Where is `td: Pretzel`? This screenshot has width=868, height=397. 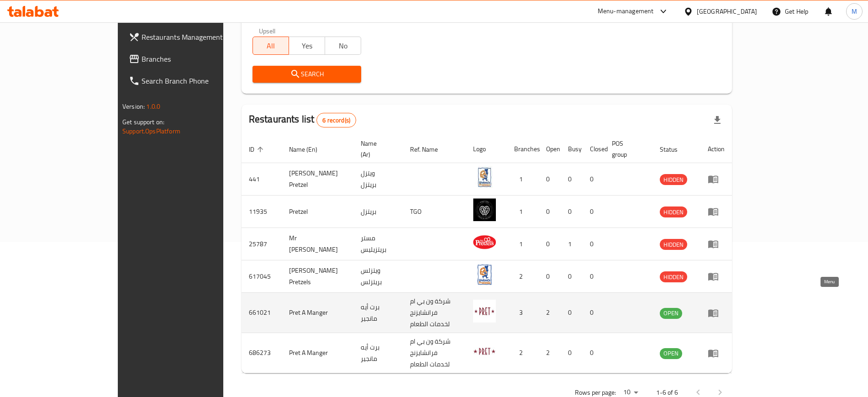
td: Pretzel is located at coordinates (318, 212).